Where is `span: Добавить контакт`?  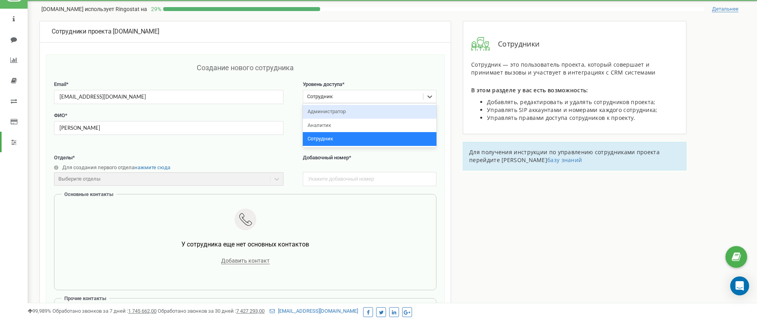 span: Добавить контакт is located at coordinates (245, 260).